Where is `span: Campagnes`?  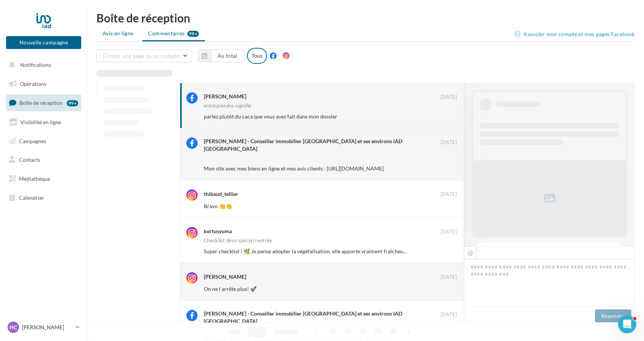
span: Campagnes is located at coordinates (33, 141).